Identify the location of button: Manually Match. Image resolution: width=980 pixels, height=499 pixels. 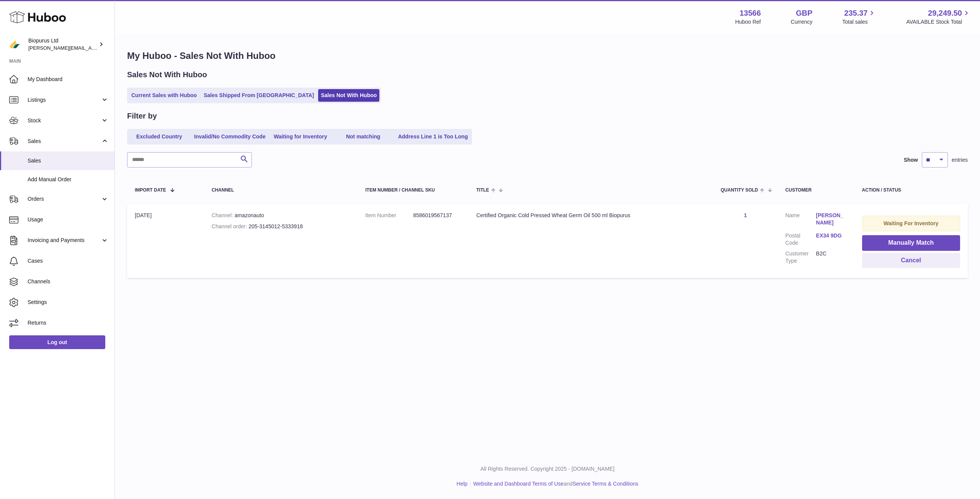
(911, 243).